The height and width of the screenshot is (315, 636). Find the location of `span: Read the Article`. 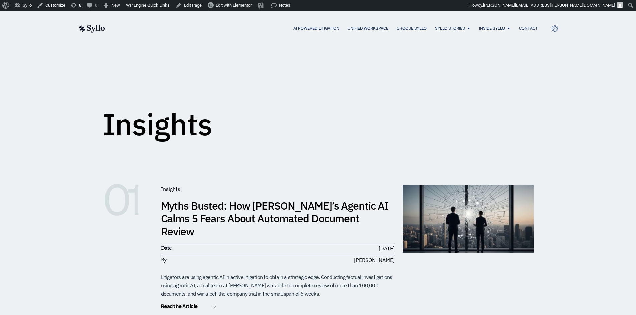

span: Read the Article is located at coordinates (179, 306).